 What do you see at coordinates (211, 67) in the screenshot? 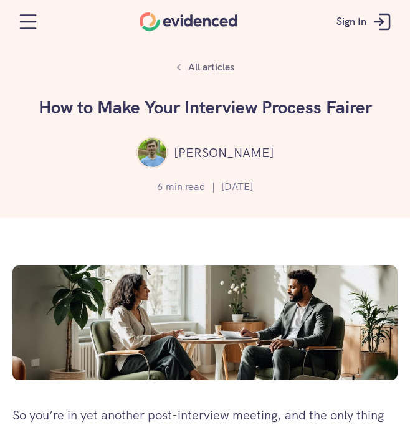
I see `p: All articles` at bounding box center [211, 67].